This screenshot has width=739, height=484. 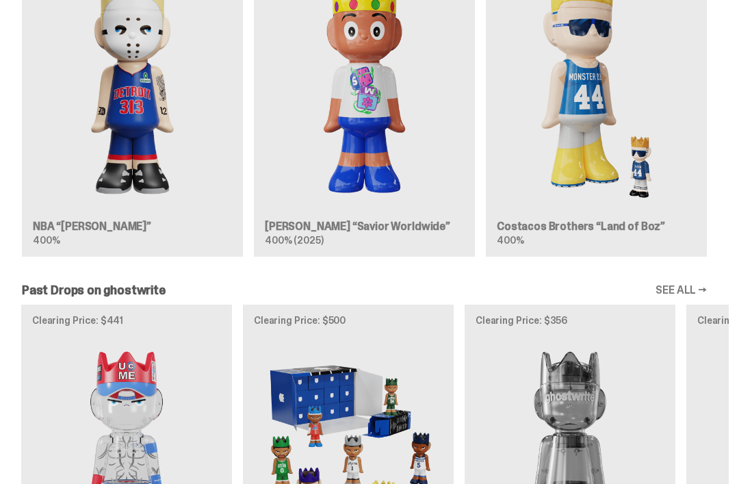 I want to click on p: Clearing Price: $356, so click(x=570, y=320).